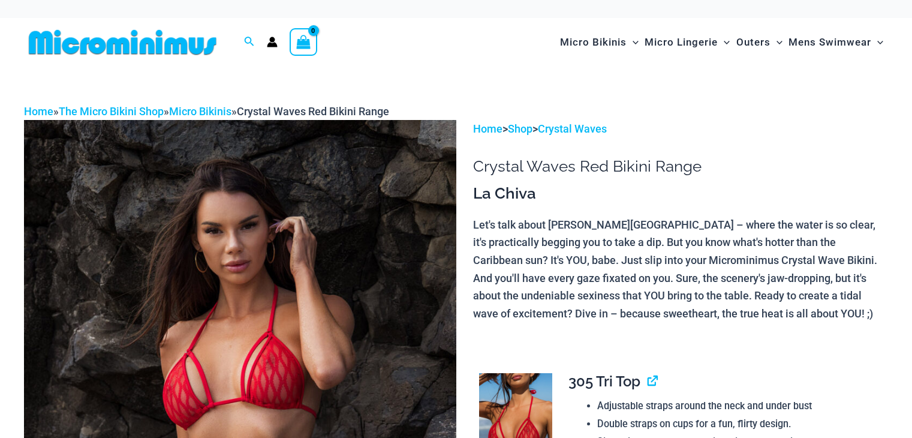 The height and width of the screenshot is (438, 912). I want to click on span: Mens Swimwear, so click(830, 42).